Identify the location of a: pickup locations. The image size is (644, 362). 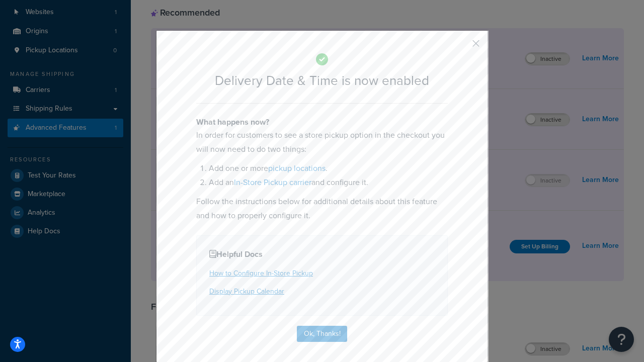
(297, 168).